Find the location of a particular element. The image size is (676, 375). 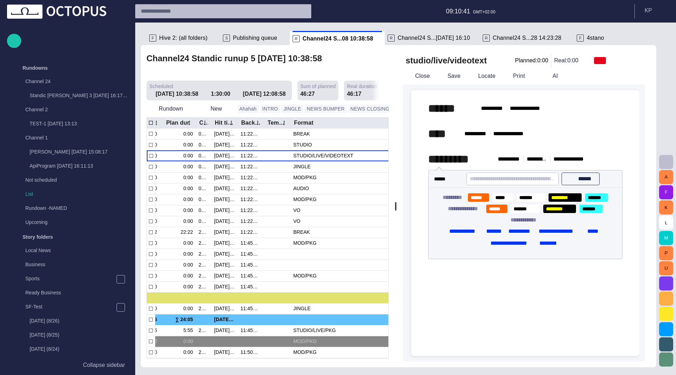

p: Channel 24 is located at coordinates (69, 81).